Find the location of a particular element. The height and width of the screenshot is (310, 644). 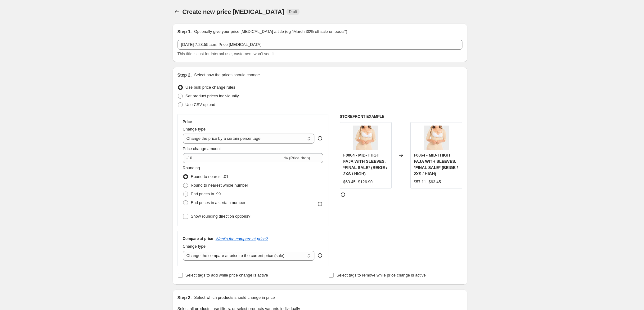

h2: Step 2. is located at coordinates (185, 75).